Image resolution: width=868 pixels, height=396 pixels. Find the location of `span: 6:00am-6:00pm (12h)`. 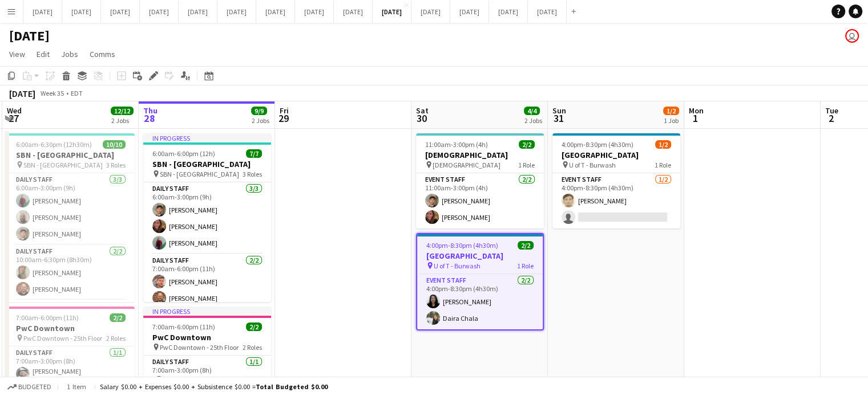

span: 6:00am-6:00pm (12h) is located at coordinates (184, 153).